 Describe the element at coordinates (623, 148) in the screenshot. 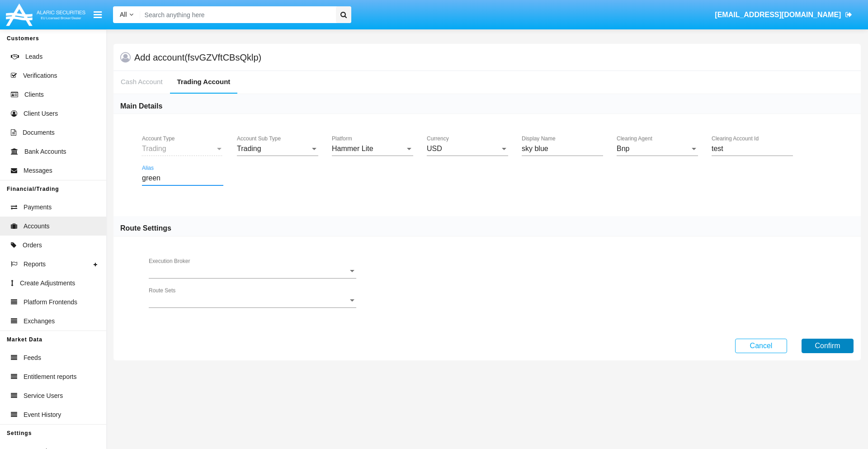

I see `span: Bnp` at that location.